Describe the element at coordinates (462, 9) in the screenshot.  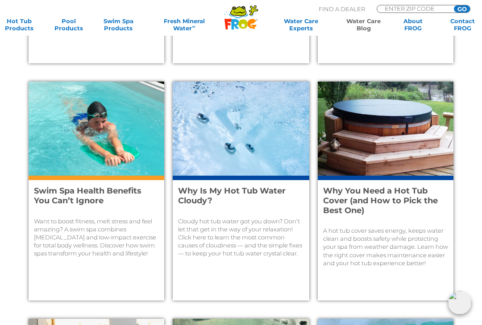
I see `input: GO` at that location.